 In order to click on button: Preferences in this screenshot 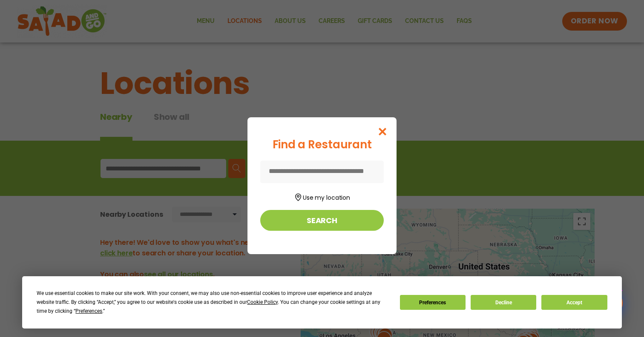, I will do `click(432, 302)`.